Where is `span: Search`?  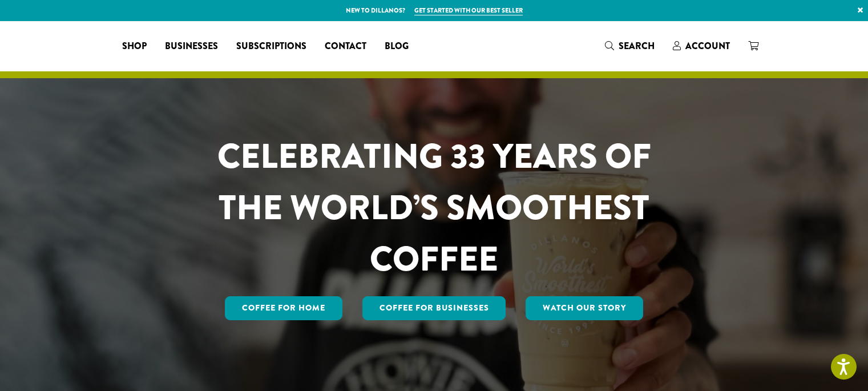
span: Search is located at coordinates (637, 46).